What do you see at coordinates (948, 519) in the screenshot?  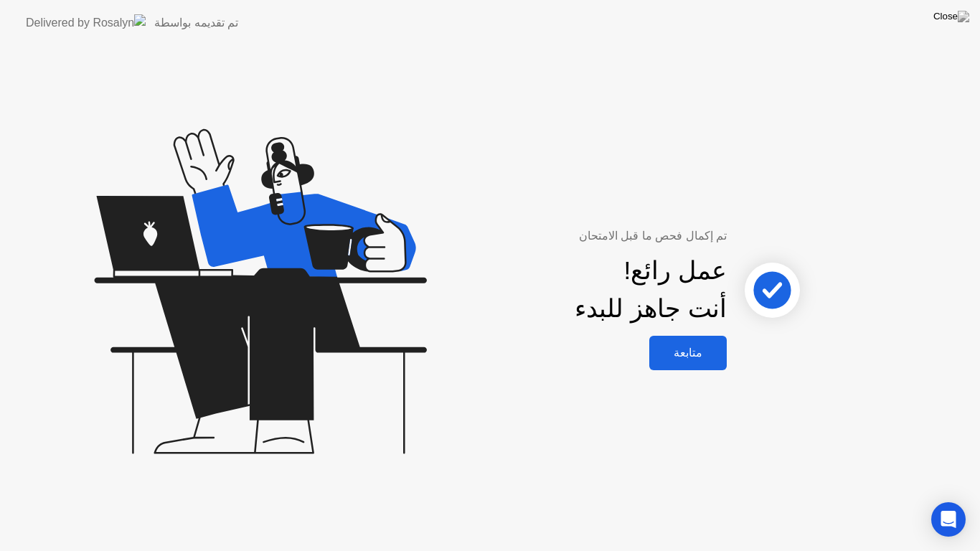 I see `div: Open Intercom Messenger` at bounding box center [948, 519].